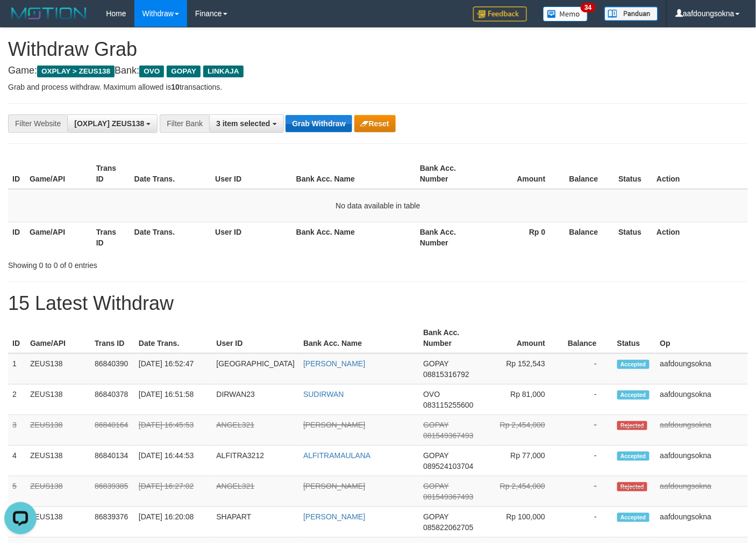 Image resolution: width=756 pixels, height=543 pixels. What do you see at coordinates (175, 87) in the screenshot?
I see `strong: 10` at bounding box center [175, 87].